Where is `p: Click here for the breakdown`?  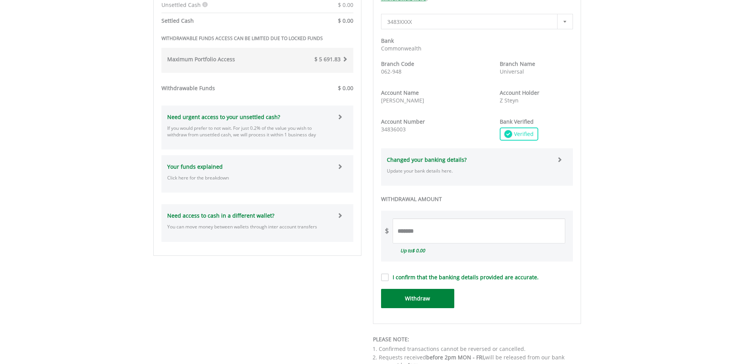
p: Click here for the breakdown is located at coordinates (249, 178).